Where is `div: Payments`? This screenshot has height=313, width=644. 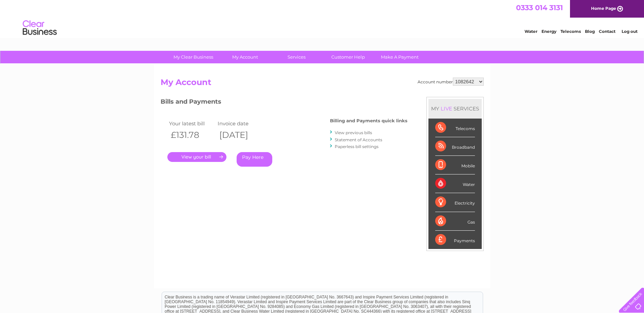 div: Payments is located at coordinates (455, 240).